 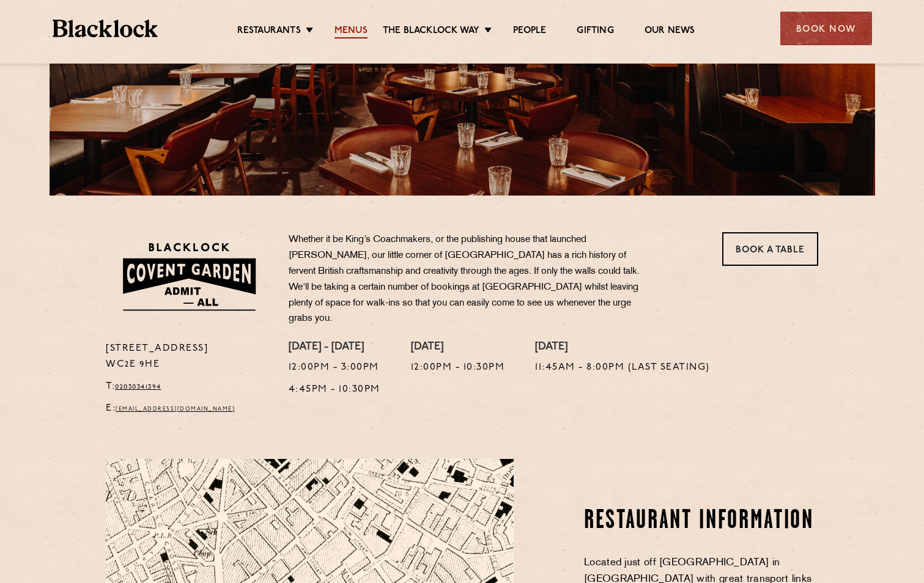 I want to click on a: Gifting, so click(x=595, y=32).